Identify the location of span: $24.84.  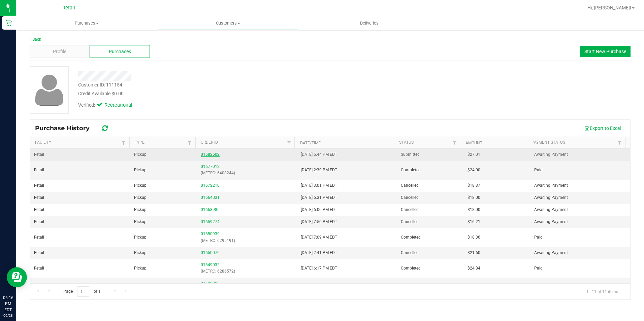
(474, 268).